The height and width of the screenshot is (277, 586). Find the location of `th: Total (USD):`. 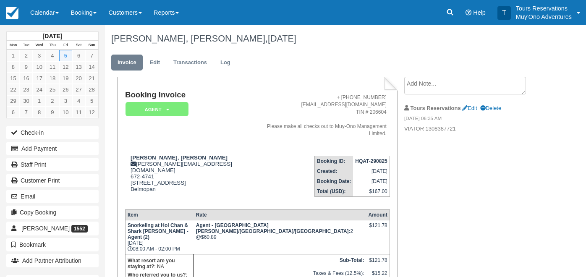

th: Total (USD): is located at coordinates (334, 191).